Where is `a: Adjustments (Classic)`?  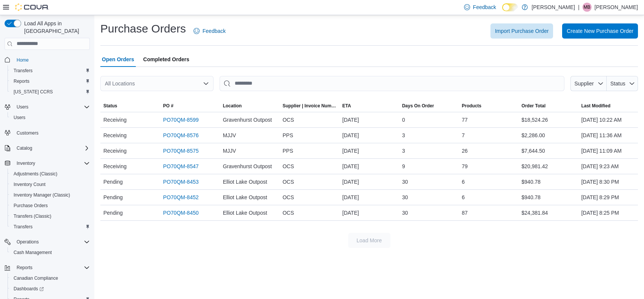
a: Adjustments (Classic) is located at coordinates (36, 174).